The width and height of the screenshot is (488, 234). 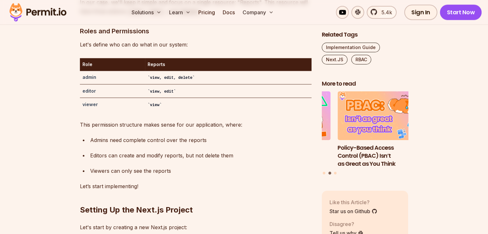 What do you see at coordinates (335, 60) in the screenshot?
I see `a: Next.JS` at bounding box center [335, 60].